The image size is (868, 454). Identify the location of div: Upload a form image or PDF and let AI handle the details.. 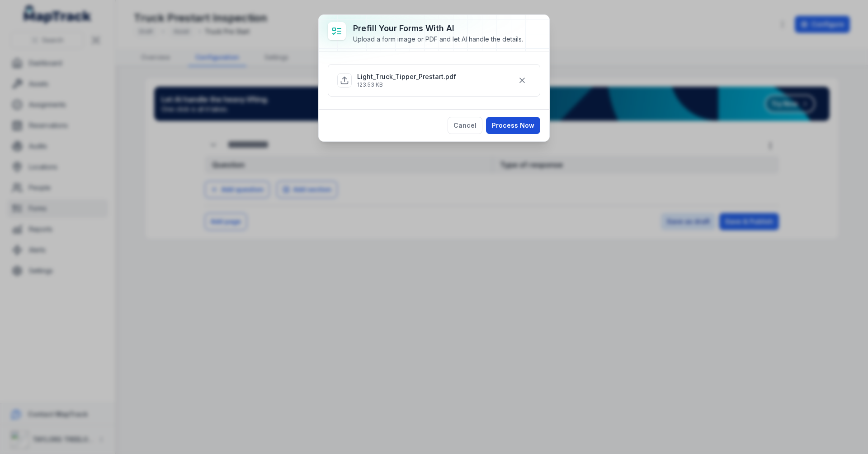
(438, 39).